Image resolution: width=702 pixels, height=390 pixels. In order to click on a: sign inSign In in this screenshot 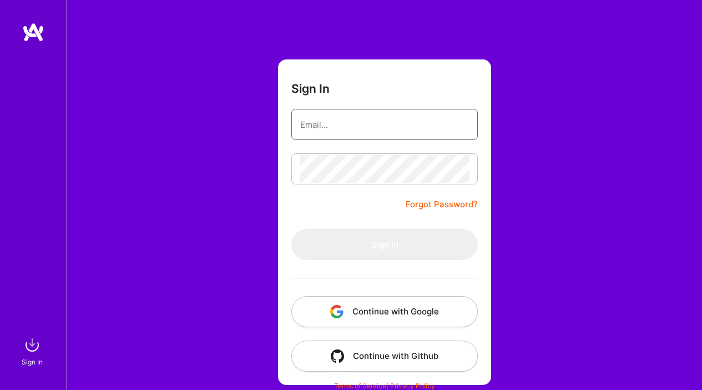, I will do `click(33, 350)`.